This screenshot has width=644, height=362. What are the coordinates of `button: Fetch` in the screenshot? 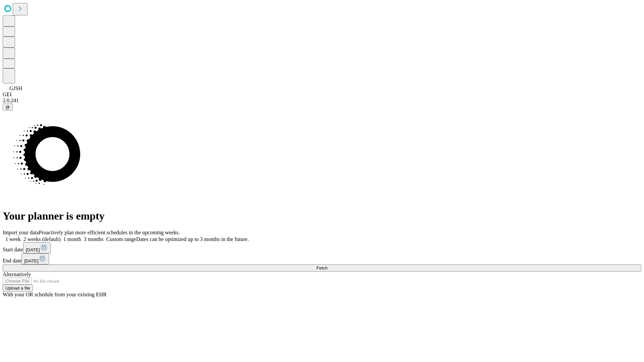 It's located at (322, 268).